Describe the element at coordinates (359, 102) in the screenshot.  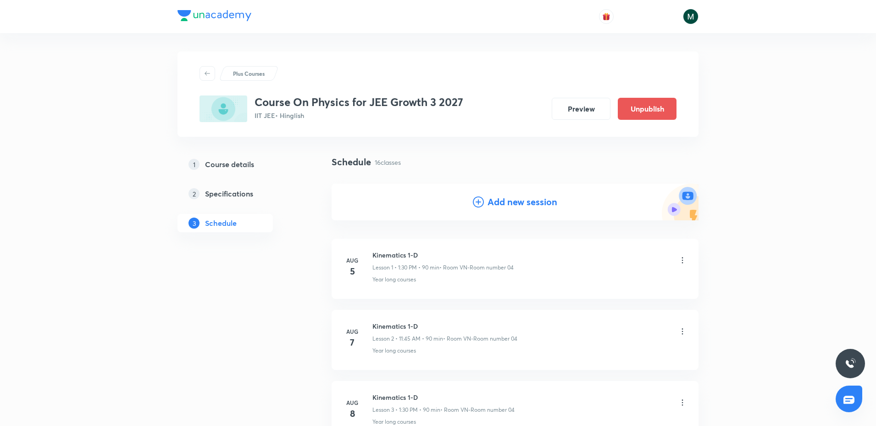
I see `h3: Course On Physics for JEE Growth 3 2027` at that location.